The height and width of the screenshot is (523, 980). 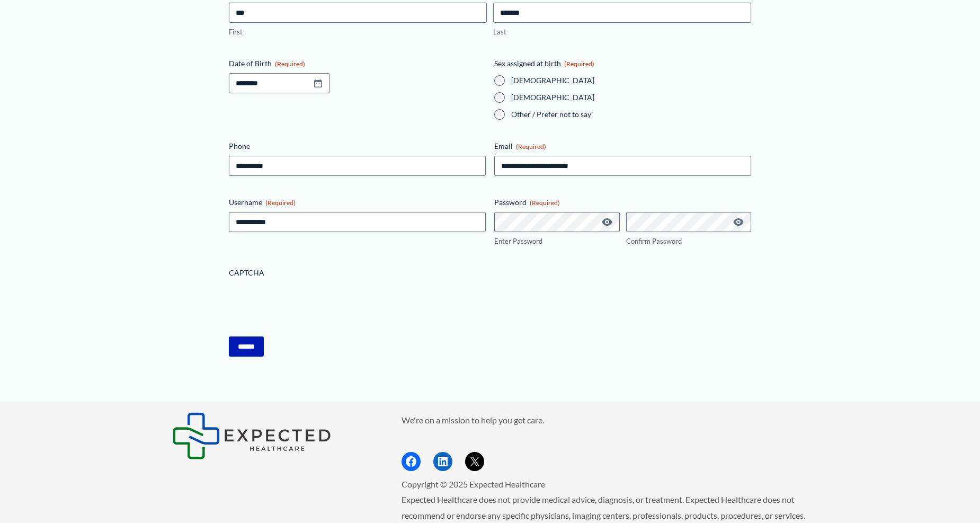 What do you see at coordinates (490, 273) in the screenshot?
I see `label: CAPTCHA` at bounding box center [490, 273].